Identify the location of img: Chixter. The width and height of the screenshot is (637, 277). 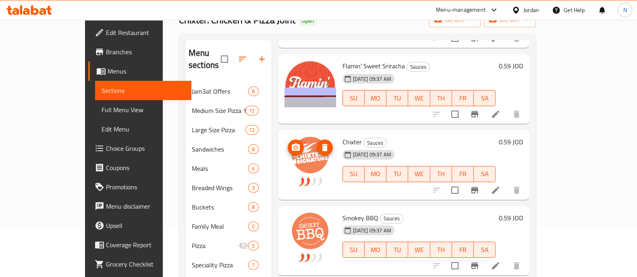
(310, 162).